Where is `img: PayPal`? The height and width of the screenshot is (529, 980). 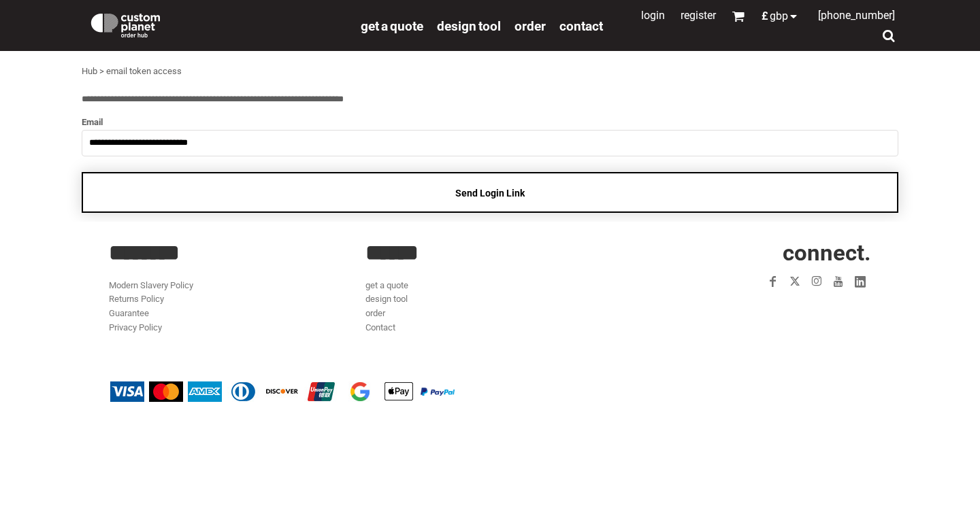 img: PayPal is located at coordinates (438, 392).